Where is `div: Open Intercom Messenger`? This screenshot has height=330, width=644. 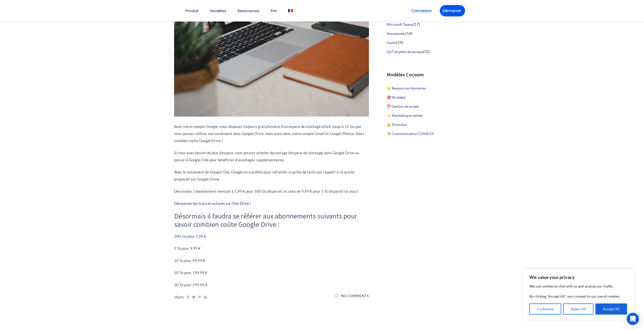
div: Open Intercom Messenger is located at coordinates (633, 319).